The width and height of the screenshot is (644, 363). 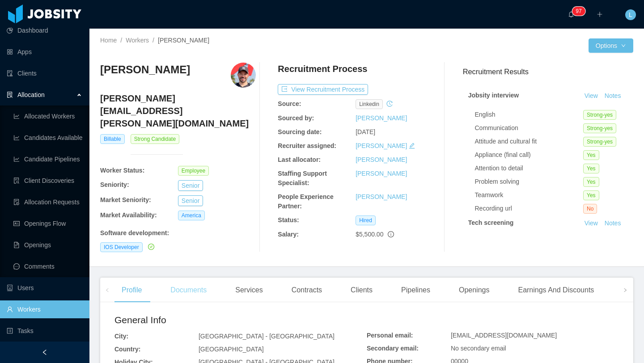 I want to click on b: Seniority:, so click(x=115, y=185).